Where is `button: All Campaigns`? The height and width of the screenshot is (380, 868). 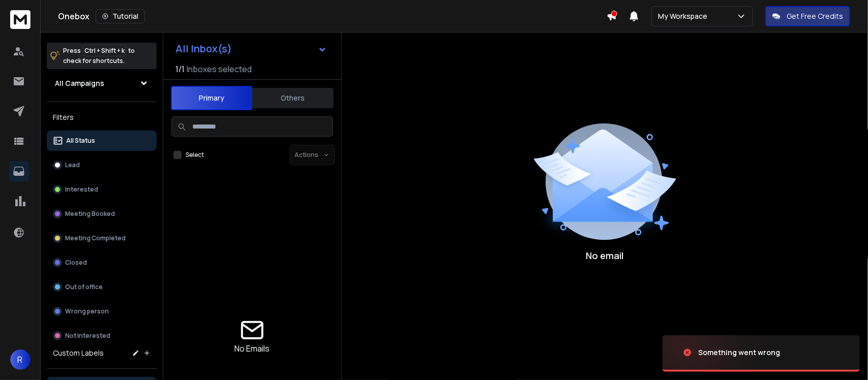 button: All Campaigns is located at coordinates (101, 83).